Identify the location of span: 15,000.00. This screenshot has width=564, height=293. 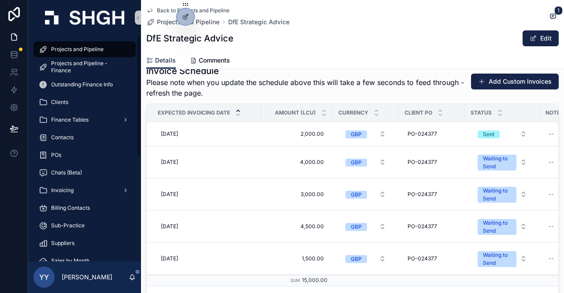
(314, 280).